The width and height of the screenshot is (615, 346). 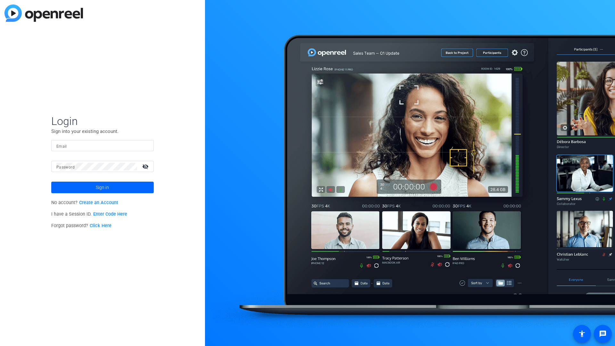 What do you see at coordinates (110, 214) in the screenshot?
I see `a: Enter Code Here` at bounding box center [110, 214].